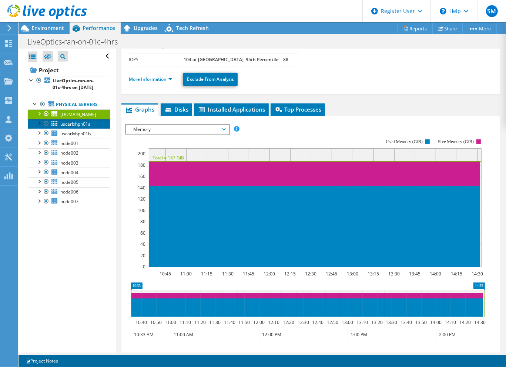 This screenshot has height=367, width=506. I want to click on text: 11:40, so click(230, 322).